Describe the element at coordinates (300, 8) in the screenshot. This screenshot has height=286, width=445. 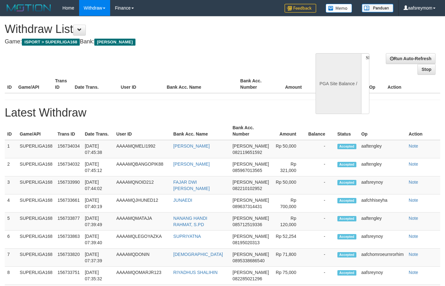
I see `img: Feedback.jpg` at that location.